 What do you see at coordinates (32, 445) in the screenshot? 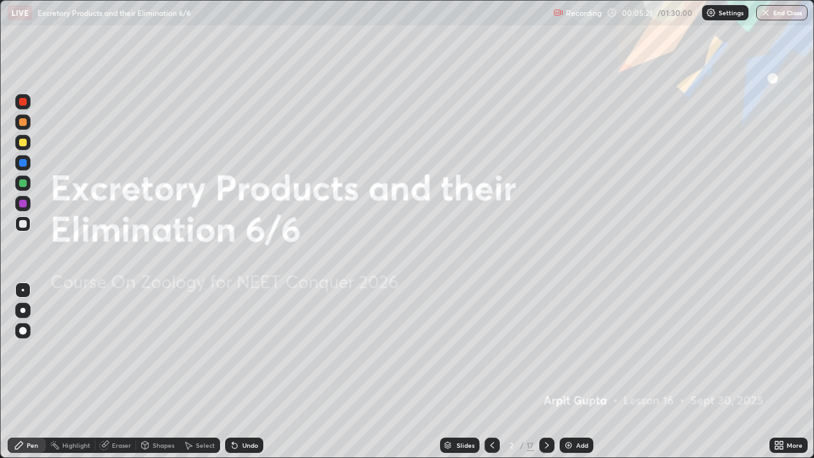
I see `div: Pen` at bounding box center [32, 445].